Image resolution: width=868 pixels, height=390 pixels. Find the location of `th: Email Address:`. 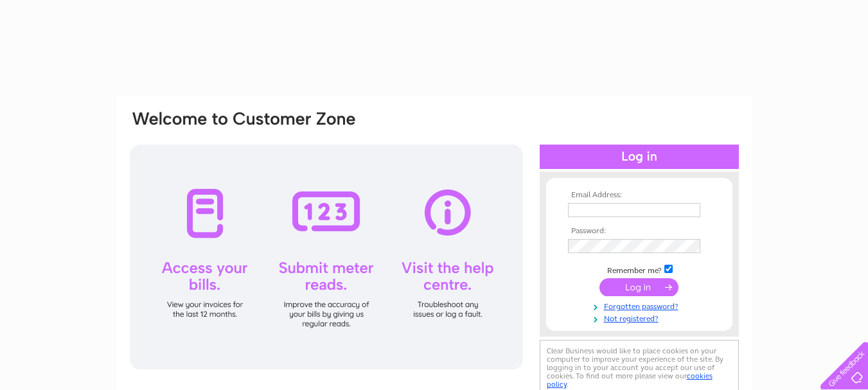

th: Email Address: is located at coordinates (639, 195).